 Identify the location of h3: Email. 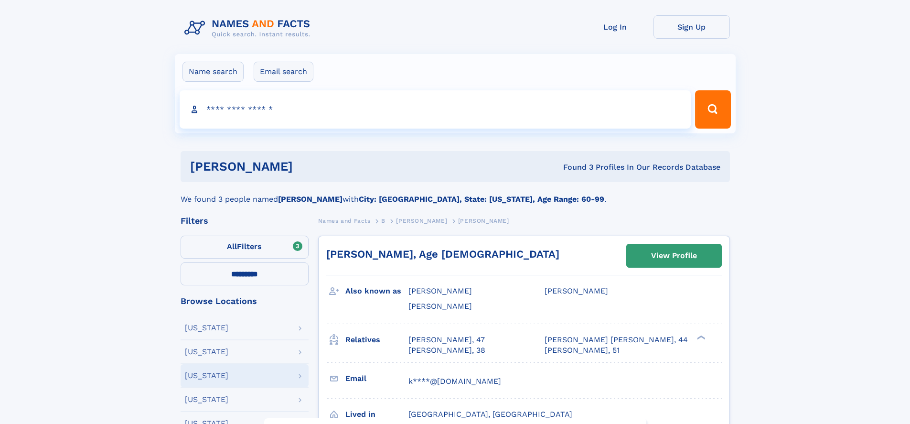
(377, 378).